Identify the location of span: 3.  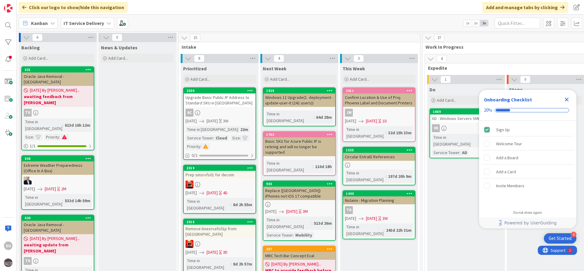
(359, 58).